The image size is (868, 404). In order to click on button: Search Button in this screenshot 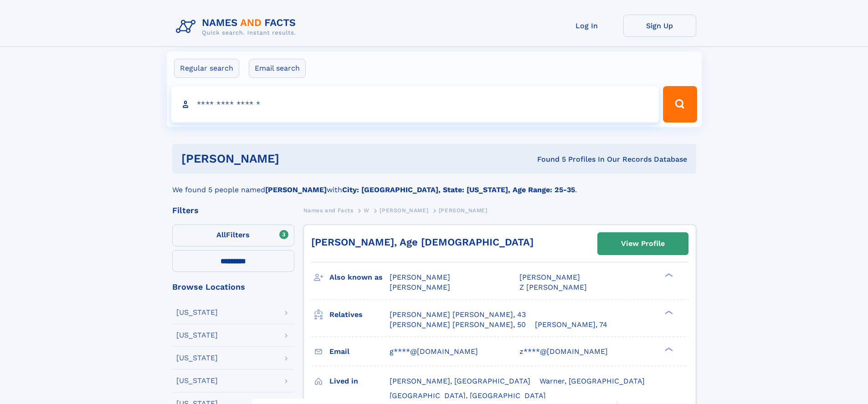, I will do `click(679, 104)`.